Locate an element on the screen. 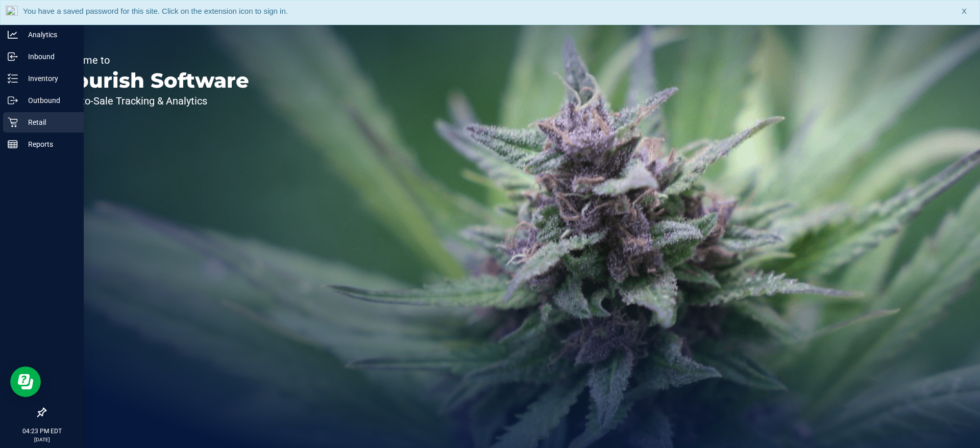 Image resolution: width=980 pixels, height=448 pixels. span: X is located at coordinates (964, 11).